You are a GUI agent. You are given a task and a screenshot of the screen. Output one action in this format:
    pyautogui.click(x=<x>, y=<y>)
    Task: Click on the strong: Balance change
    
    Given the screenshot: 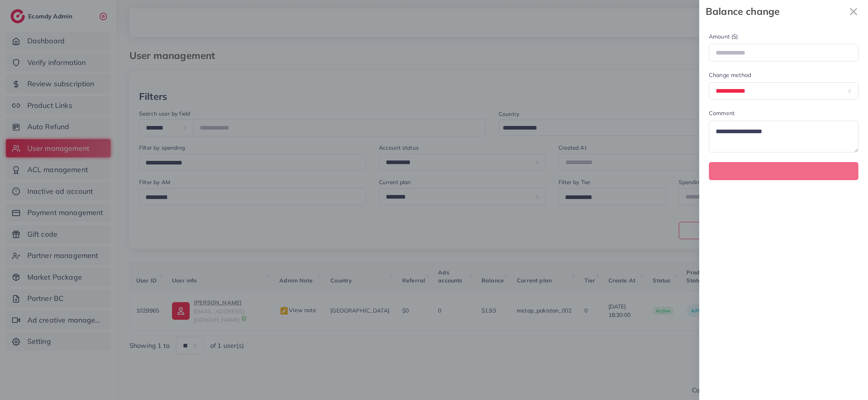 What is the action you would take?
    pyautogui.click(x=775, y=11)
    